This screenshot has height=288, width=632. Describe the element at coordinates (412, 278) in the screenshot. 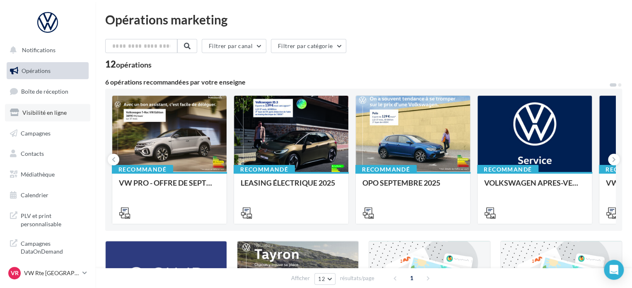

I see `span: 1` at that location.